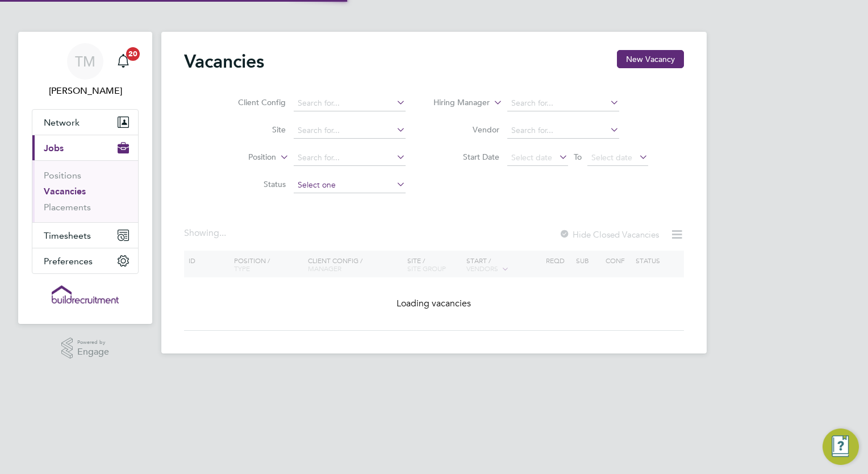 This screenshot has width=868, height=474. I want to click on label: Position, so click(243, 157).